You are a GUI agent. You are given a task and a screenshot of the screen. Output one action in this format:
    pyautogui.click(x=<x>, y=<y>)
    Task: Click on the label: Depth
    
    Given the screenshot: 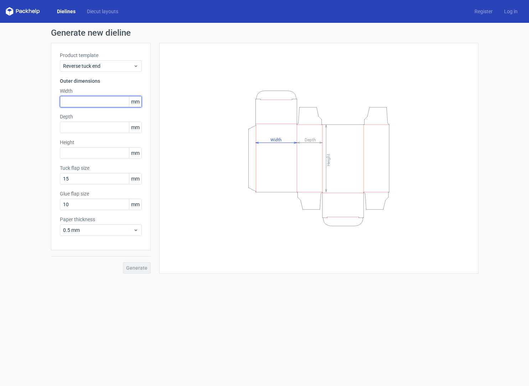 What is the action you would take?
    pyautogui.click(x=101, y=117)
    